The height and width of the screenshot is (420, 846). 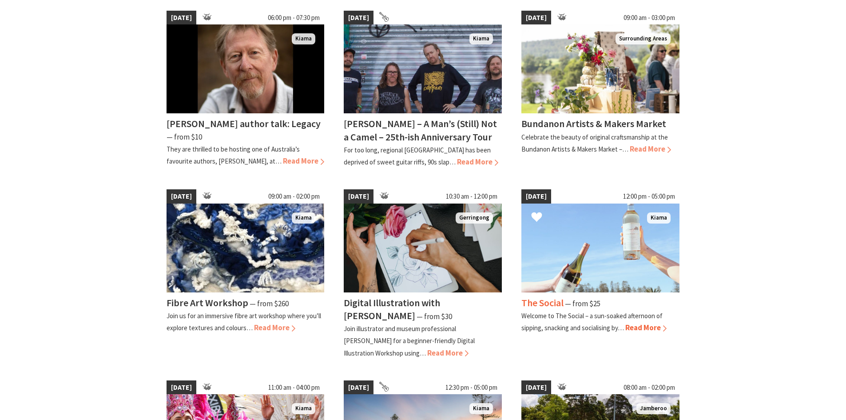 What do you see at coordinates (649, 196) in the screenshot?
I see `span: 12:00 pm - 05:00 pm` at bounding box center [649, 196].